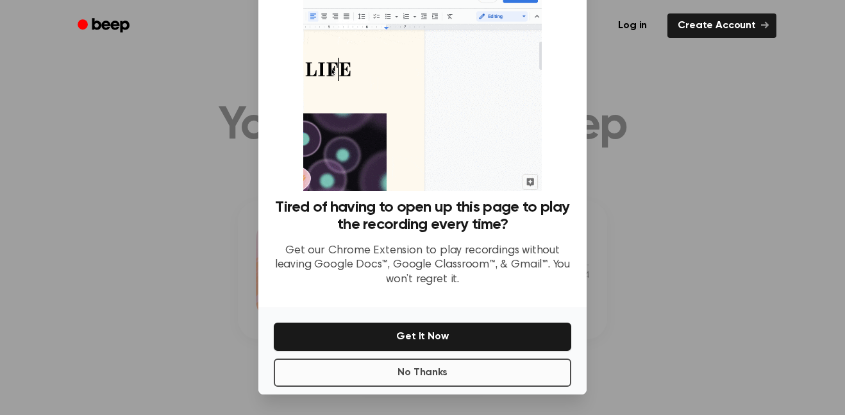 Image resolution: width=845 pixels, height=415 pixels. What do you see at coordinates (422, 265) in the screenshot?
I see `p: Get our Chrome Extension to play recordings without leaving Google Docs™, Google Classroom™, & Gm...` at bounding box center [422, 265].